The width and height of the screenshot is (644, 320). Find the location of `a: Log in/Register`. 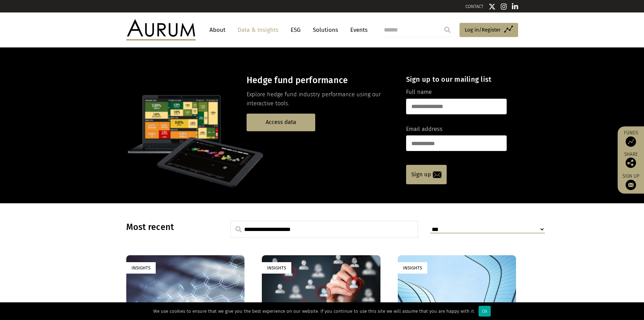

a: Log in/Register is located at coordinates (489, 30).